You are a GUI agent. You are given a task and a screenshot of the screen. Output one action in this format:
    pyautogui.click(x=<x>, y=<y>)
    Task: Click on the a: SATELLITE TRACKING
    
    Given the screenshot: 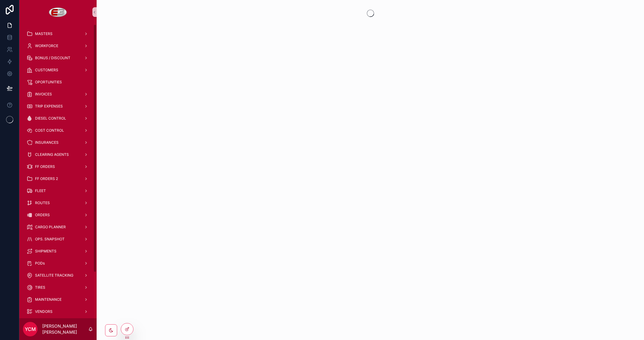 What is the action you would take?
    pyautogui.click(x=58, y=276)
    